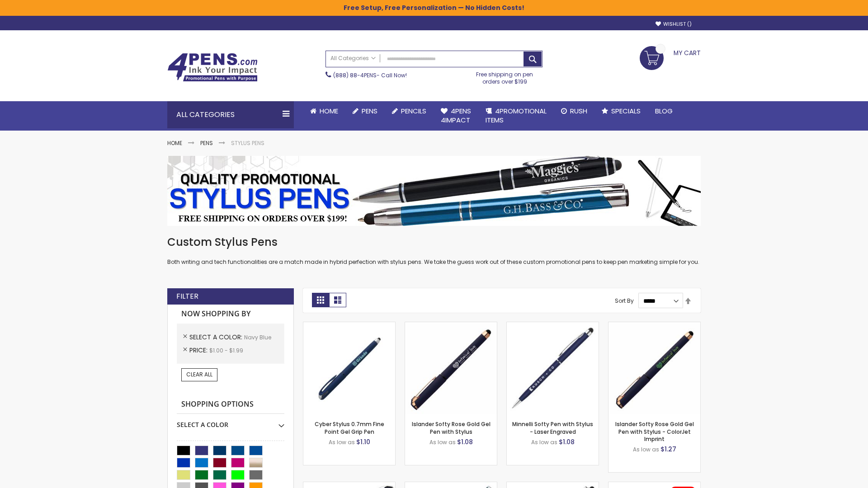  Describe the element at coordinates (674, 24) in the screenshot. I see `a: Wishlist` at that location.